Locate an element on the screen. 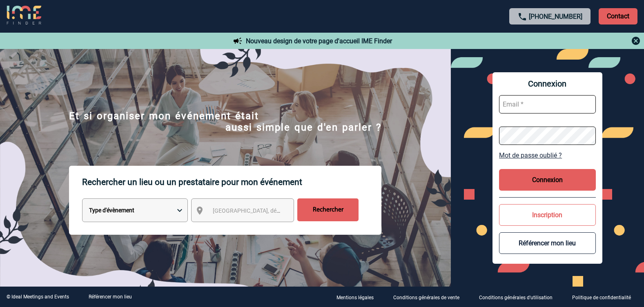 This screenshot has height=307, width=644. input: Email * is located at coordinates (547, 104).